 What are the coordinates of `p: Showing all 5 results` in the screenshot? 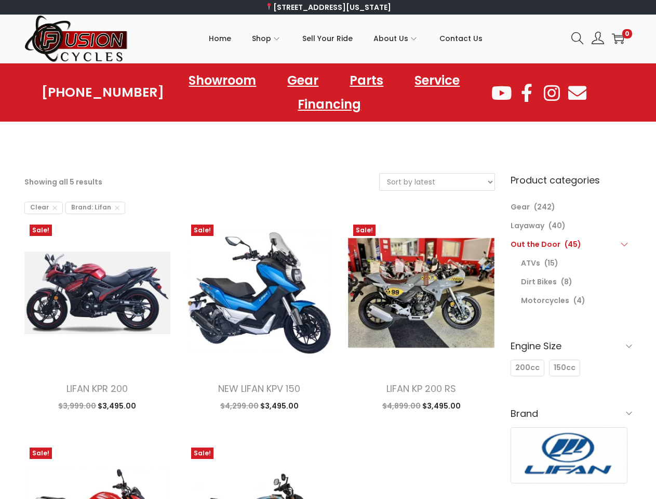 It's located at (63, 182).